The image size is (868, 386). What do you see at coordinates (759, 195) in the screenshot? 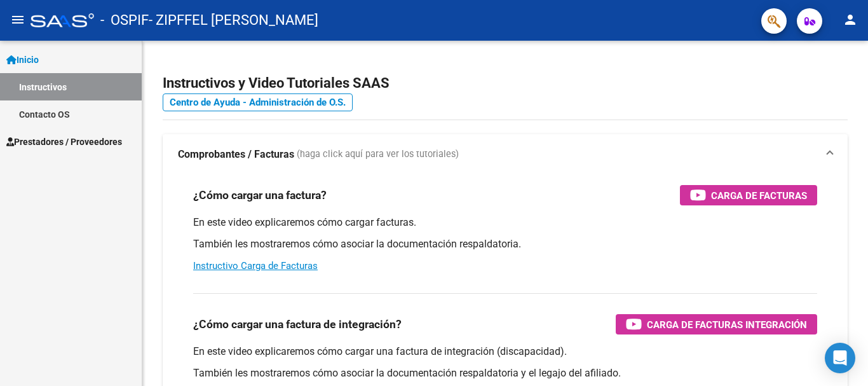
I see `span: Carga de Facturas` at bounding box center [759, 195].